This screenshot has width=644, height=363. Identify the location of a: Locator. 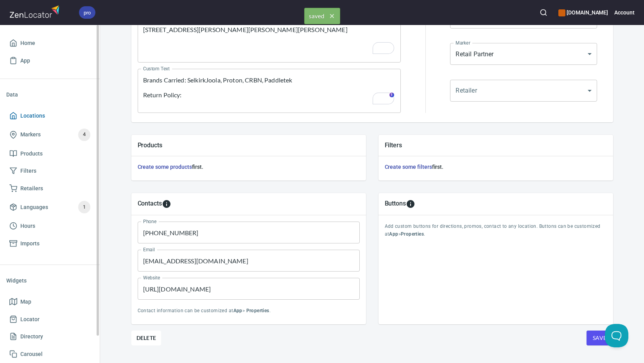
(50, 320).